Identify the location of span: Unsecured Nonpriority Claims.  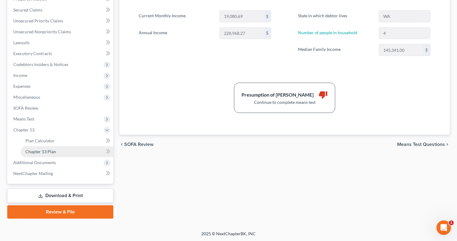
(42, 31).